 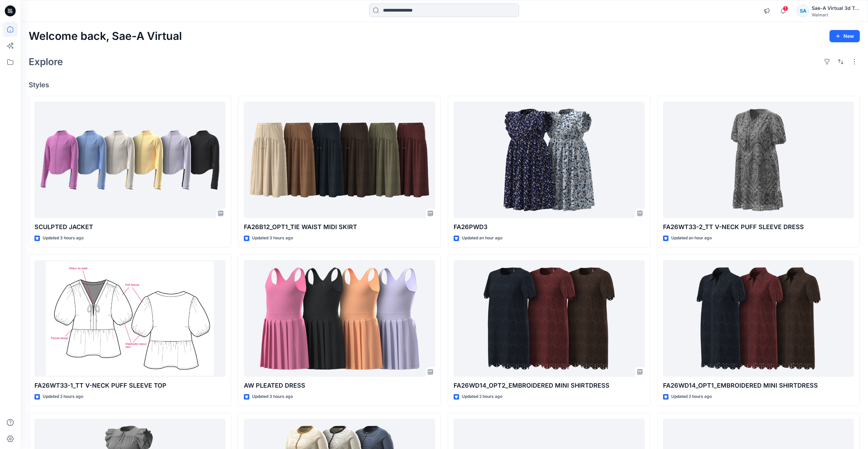 What do you see at coordinates (46, 62) in the screenshot?
I see `h2: Explore` at bounding box center [46, 62].